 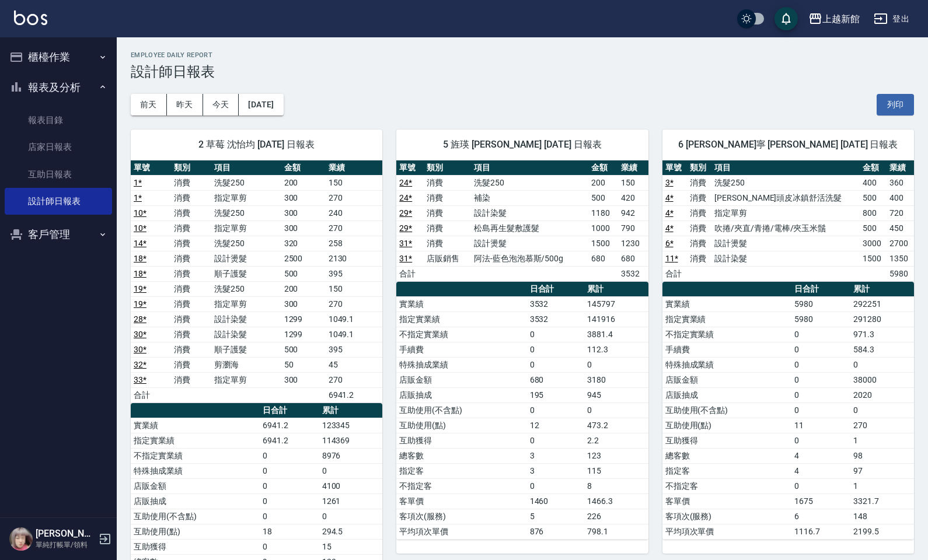 I want to click on td: 115, so click(x=616, y=471).